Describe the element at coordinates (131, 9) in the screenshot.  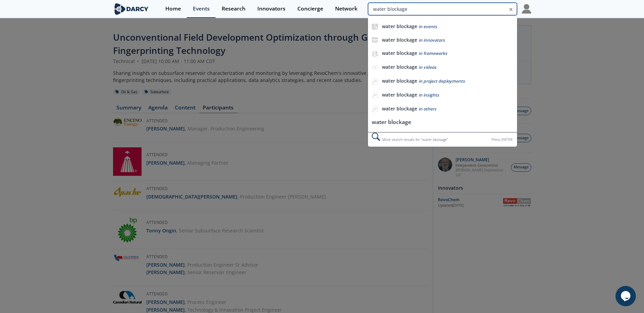
I see `img: logo-wide.svg` at that location.